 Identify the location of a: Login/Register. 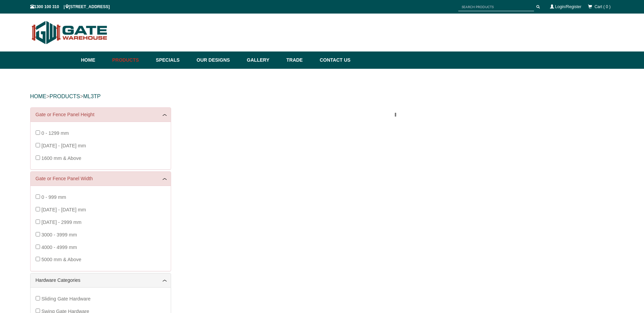
(568, 7).